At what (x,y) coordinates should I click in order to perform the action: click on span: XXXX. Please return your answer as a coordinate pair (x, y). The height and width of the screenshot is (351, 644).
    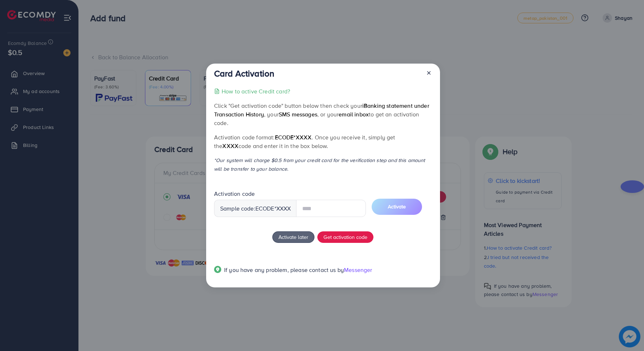
    Looking at the image, I should click on (230, 146).